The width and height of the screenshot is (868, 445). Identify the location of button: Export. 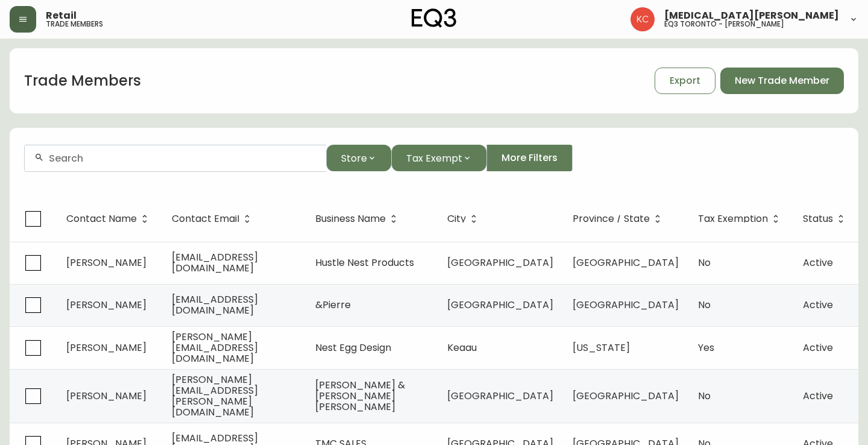
(685, 81).